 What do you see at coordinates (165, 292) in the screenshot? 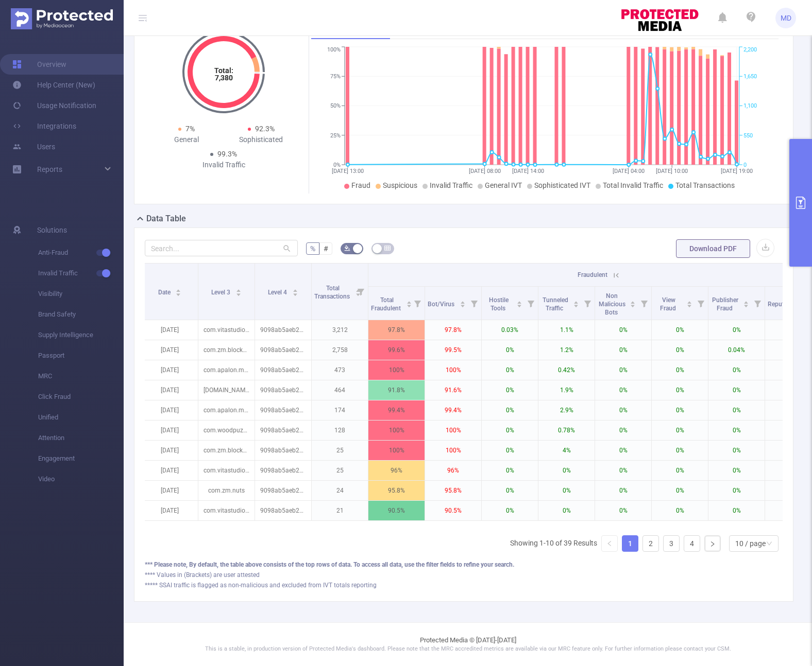
I see `span: Date` at bounding box center [165, 292].